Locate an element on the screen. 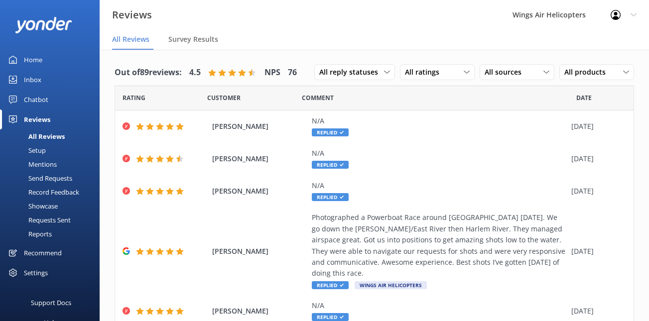  span: Wings Air Helicopters is located at coordinates (391, 285).